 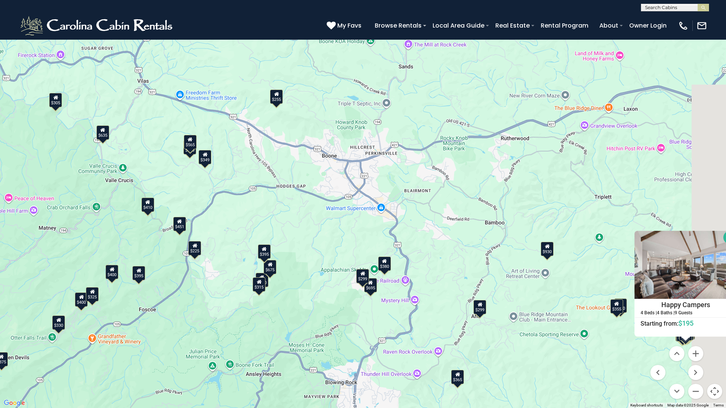 What do you see at coordinates (512, 25) in the screenshot?
I see `a: Real Estate` at bounding box center [512, 25].